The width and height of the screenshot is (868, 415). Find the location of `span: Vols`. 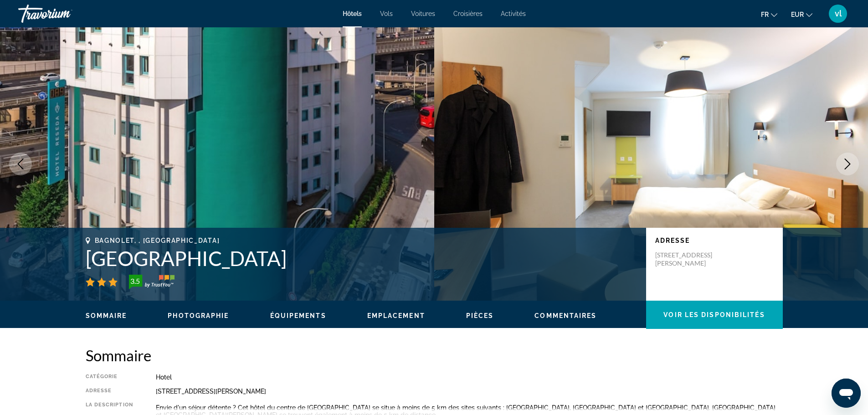

span: Vols is located at coordinates (387, 14).